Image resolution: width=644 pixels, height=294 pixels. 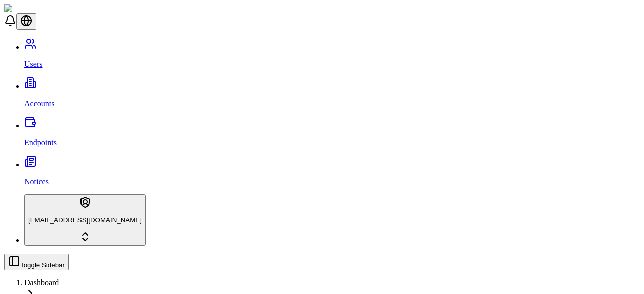 What do you see at coordinates (332, 56) in the screenshot?
I see `a: Users` at bounding box center [332, 56].